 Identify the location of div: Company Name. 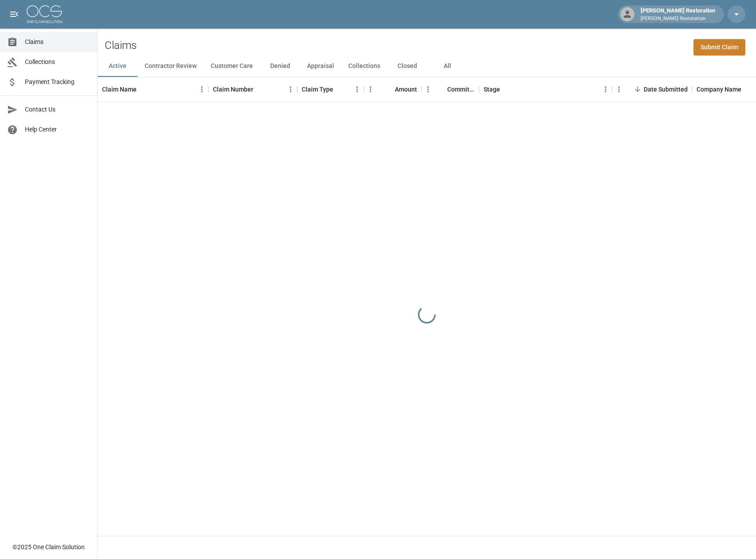
(718, 89).